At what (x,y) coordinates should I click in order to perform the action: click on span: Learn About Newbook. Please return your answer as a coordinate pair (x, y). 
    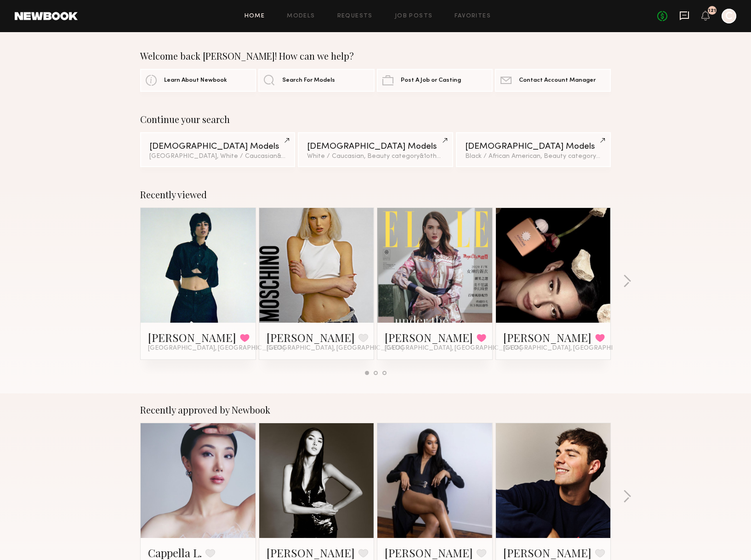
    Looking at the image, I should click on (195, 80).